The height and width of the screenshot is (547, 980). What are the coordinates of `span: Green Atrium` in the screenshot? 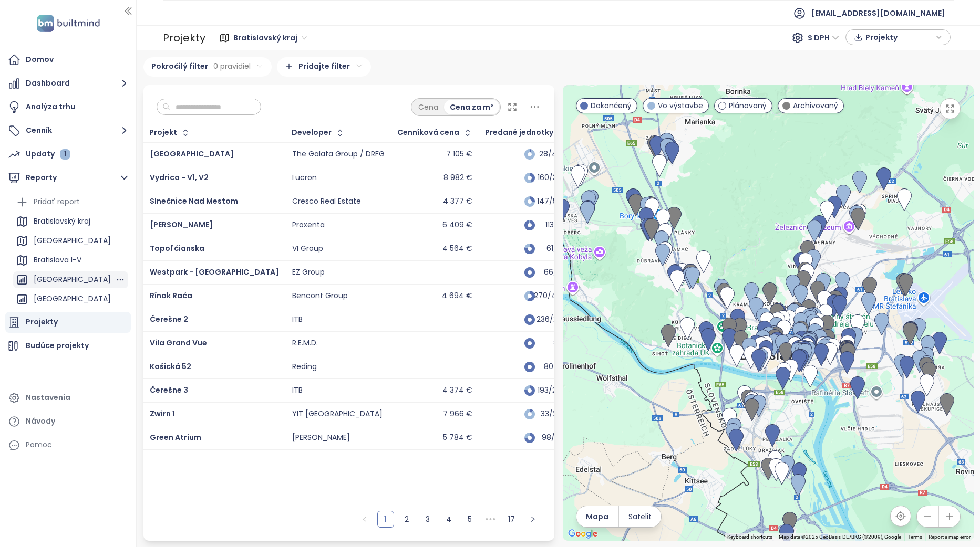 It's located at (176, 437).